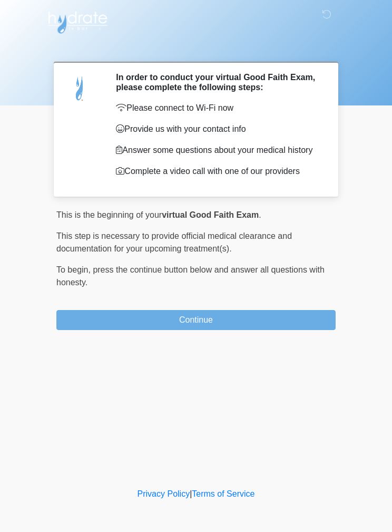 The width and height of the screenshot is (392, 532). What do you see at coordinates (210, 214) in the screenshot?
I see `strong: virtual Good Faith Exam` at bounding box center [210, 214].